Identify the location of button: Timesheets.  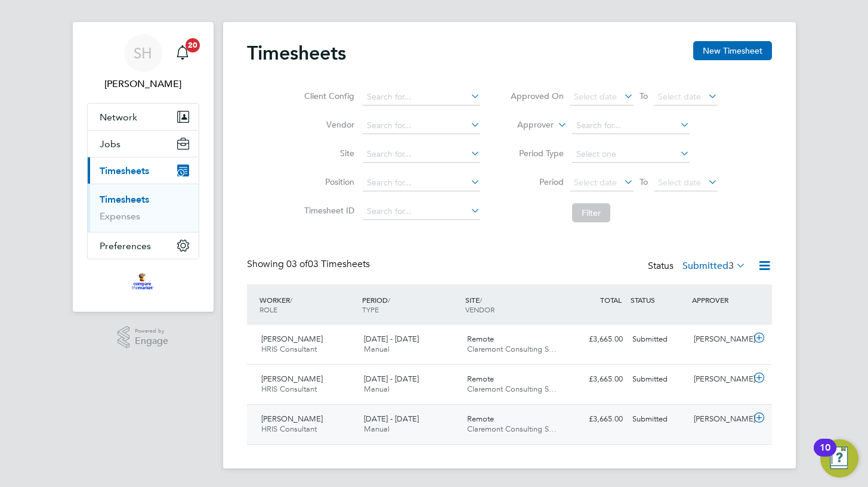
(143, 171).